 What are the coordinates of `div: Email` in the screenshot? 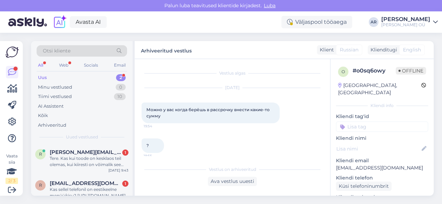 It's located at (120, 65).